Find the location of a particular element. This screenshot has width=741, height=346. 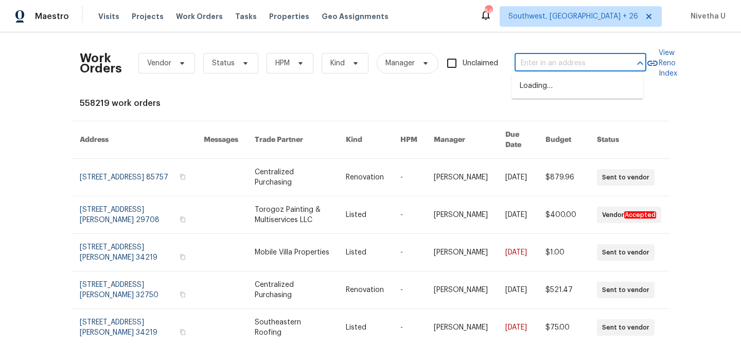

span: Nivetha U is located at coordinates (706, 16).